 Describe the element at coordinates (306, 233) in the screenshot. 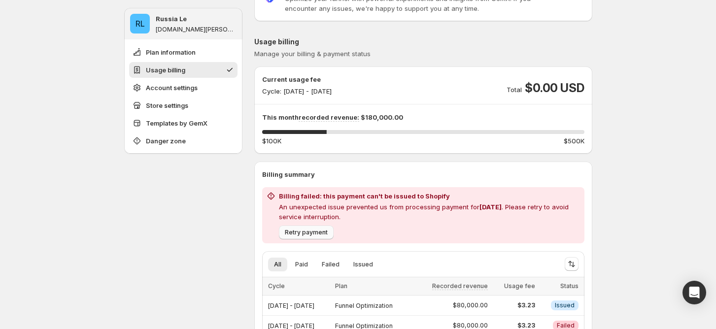

I see `span: Retry payment` at that location.